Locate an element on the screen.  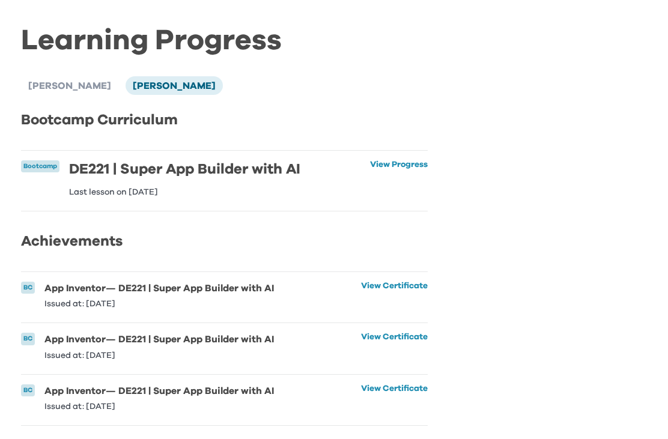
h6: DE221 | Super App Builder with AI is located at coordinates (185, 170).